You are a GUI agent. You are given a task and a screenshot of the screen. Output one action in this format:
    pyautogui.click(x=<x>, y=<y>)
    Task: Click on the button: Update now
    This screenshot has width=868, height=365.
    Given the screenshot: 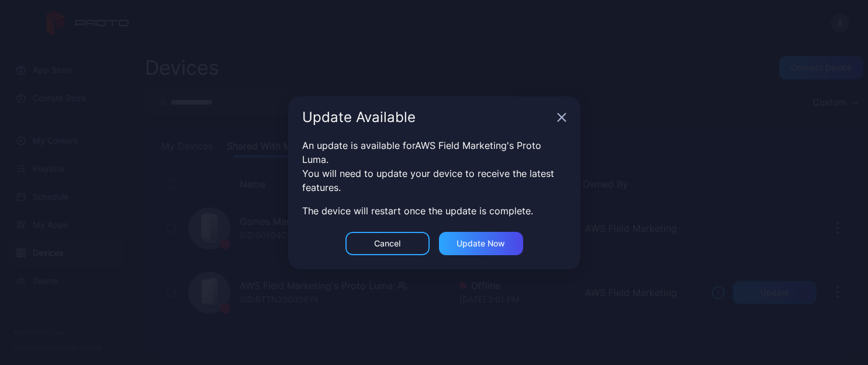 What is the action you would take?
    pyautogui.click(x=481, y=243)
    